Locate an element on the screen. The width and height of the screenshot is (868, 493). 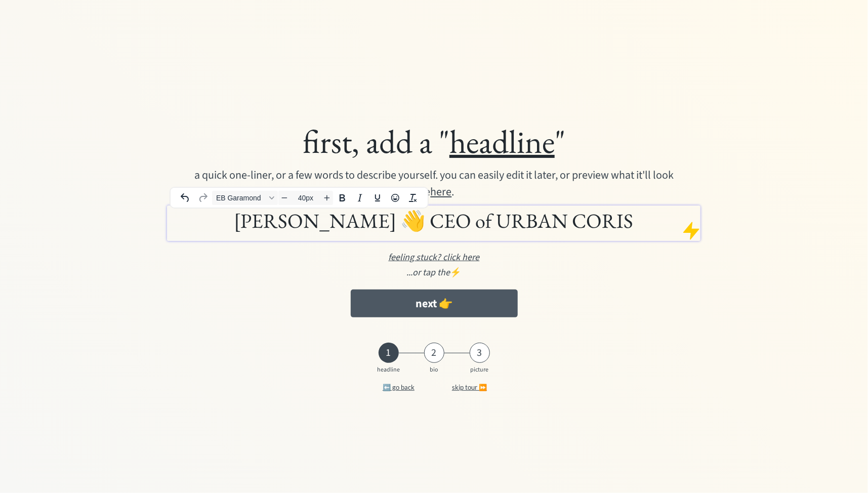
u: headline is located at coordinates (502, 141).